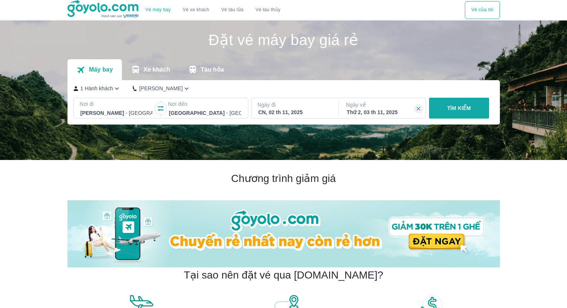  What do you see at coordinates (233, 10) in the screenshot?
I see `a: Vé tàu lửa` at bounding box center [233, 10].